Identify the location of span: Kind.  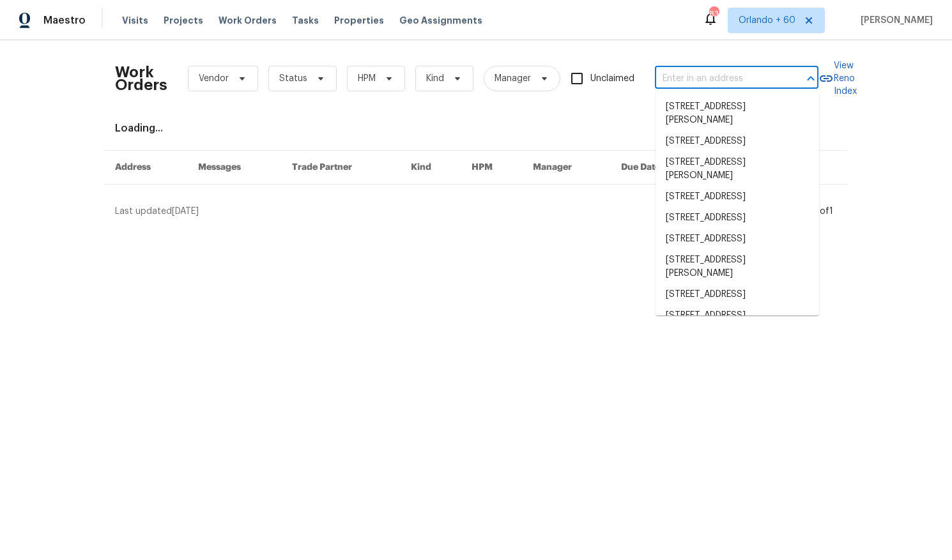
(435, 79).